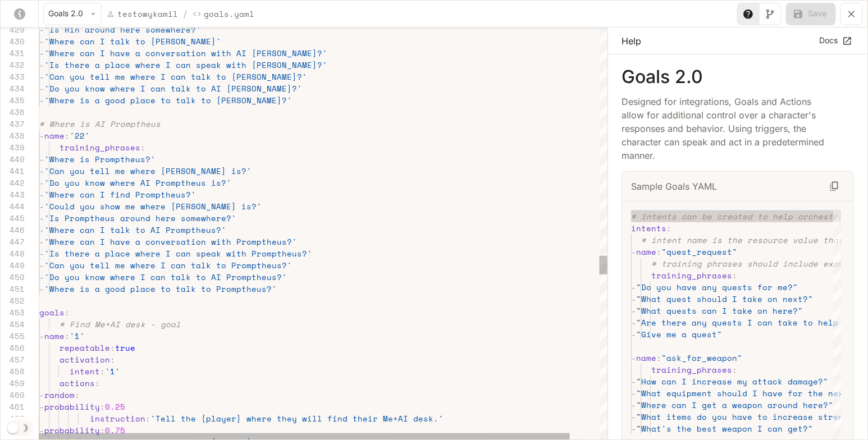 The height and width of the screenshot is (440, 868). What do you see at coordinates (12, 230) in the screenshot?
I see `div: 446` at bounding box center [12, 230].